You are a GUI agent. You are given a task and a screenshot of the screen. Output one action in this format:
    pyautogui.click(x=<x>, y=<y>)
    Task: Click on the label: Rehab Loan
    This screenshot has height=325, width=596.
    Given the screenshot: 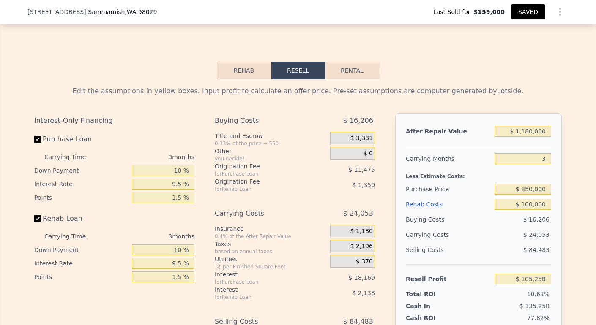 What is the action you would take?
    pyautogui.click(x=81, y=219)
    